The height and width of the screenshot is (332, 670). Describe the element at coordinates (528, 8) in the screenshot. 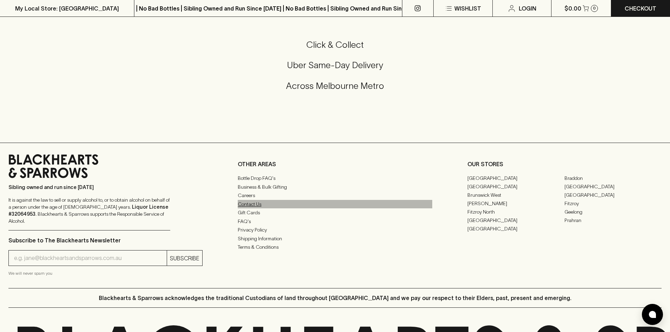

I see `p: Login` at that location.